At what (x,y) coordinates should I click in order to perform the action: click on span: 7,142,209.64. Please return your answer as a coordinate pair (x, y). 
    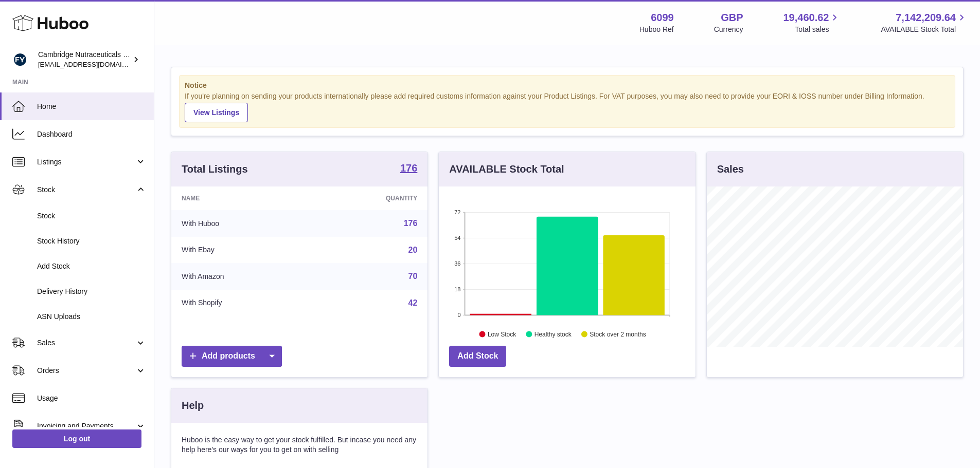
    Looking at the image, I should click on (925, 18).